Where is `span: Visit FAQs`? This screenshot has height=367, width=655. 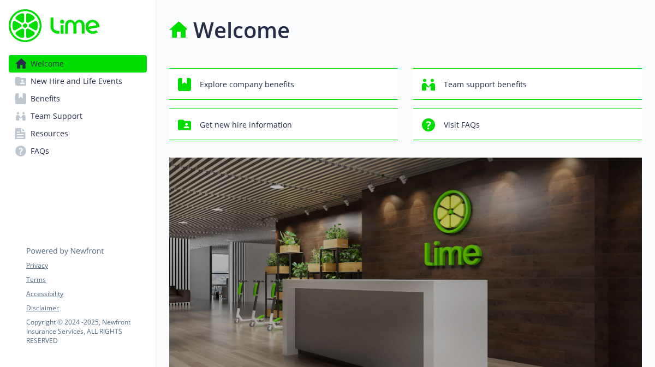 span: Visit FAQs is located at coordinates (462, 125).